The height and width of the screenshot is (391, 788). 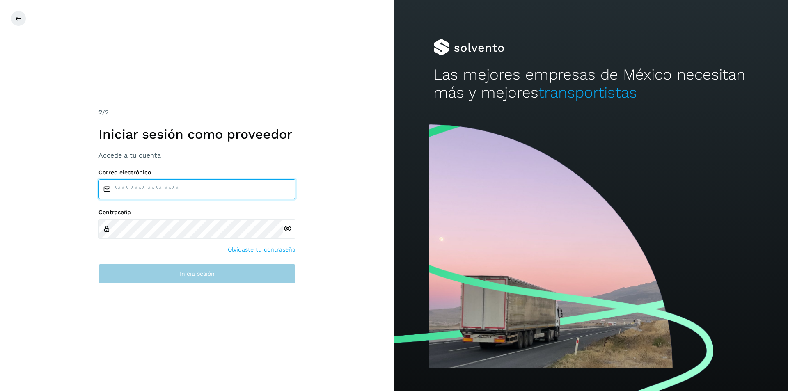 I want to click on button: Inicia sesión, so click(x=197, y=274).